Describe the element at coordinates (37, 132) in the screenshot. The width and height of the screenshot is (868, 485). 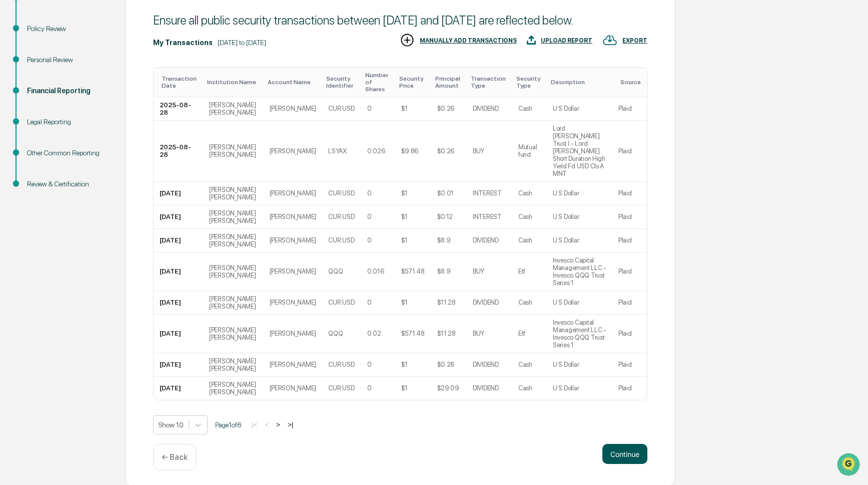
I see `a: 🖐️Preclearance` at that location.